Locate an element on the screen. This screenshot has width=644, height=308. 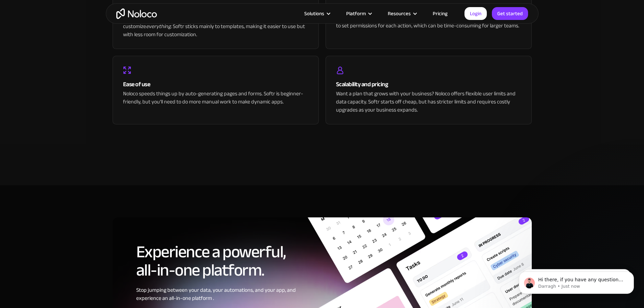
a: home is located at coordinates (137, 13).